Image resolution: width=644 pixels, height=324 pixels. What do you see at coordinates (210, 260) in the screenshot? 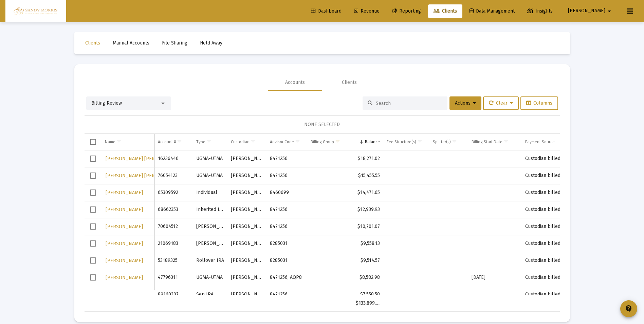
I see `td: Rollover IRA` at bounding box center [210, 260].